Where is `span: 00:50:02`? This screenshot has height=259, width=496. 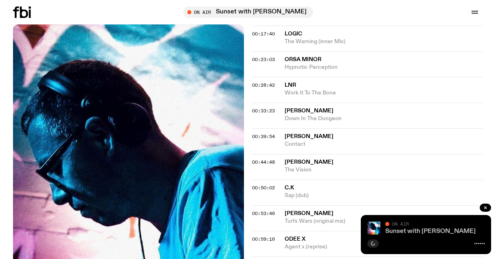
span: 00:50:02 is located at coordinates (264, 188).